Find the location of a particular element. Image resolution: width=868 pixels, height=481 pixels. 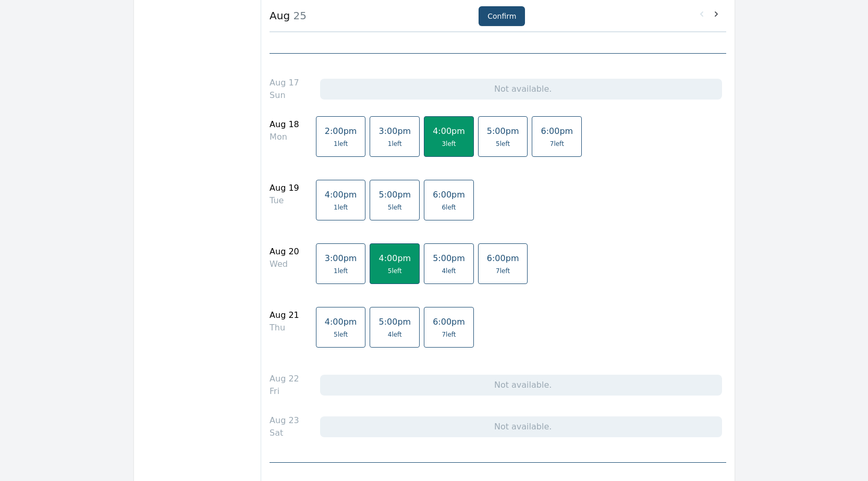

div: Sat is located at coordinates (284, 433).